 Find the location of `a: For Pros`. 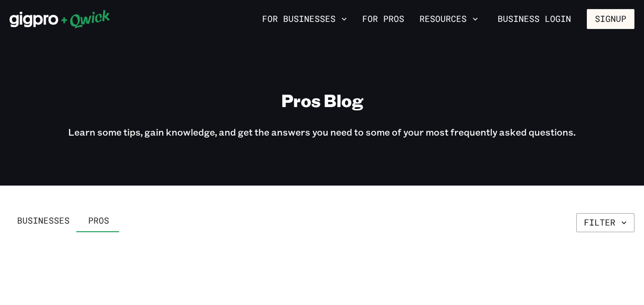

a: For Pros is located at coordinates (383, 19).